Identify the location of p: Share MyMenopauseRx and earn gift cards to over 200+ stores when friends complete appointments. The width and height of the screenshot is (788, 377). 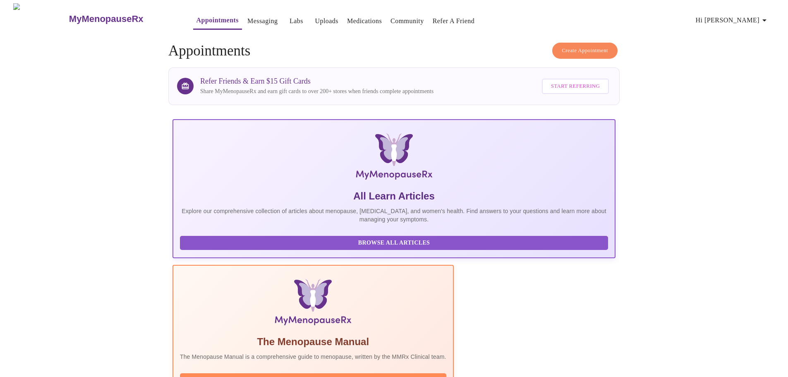
(317, 91).